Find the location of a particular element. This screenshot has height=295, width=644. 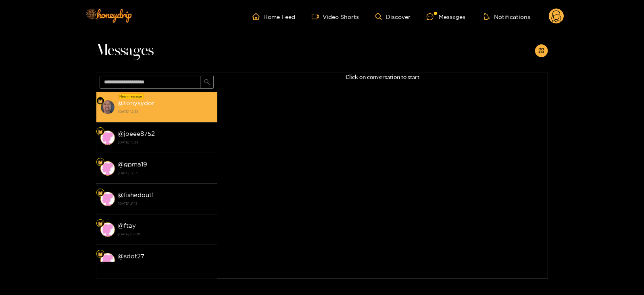

strong: @ fishedout1 is located at coordinates (136, 195).